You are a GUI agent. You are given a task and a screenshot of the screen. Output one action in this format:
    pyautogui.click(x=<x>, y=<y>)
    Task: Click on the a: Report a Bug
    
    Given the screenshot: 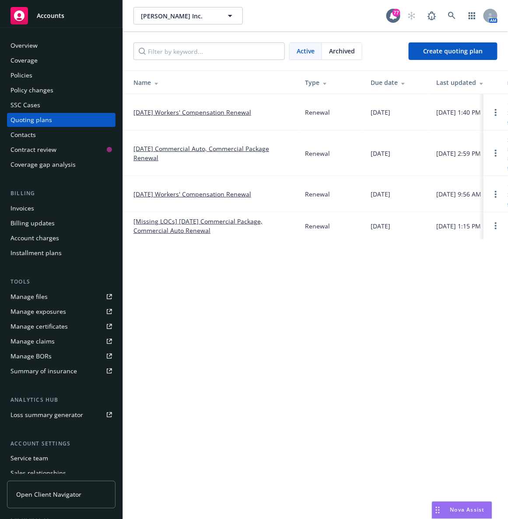 What is the action you would take?
    pyautogui.click(x=432, y=16)
    